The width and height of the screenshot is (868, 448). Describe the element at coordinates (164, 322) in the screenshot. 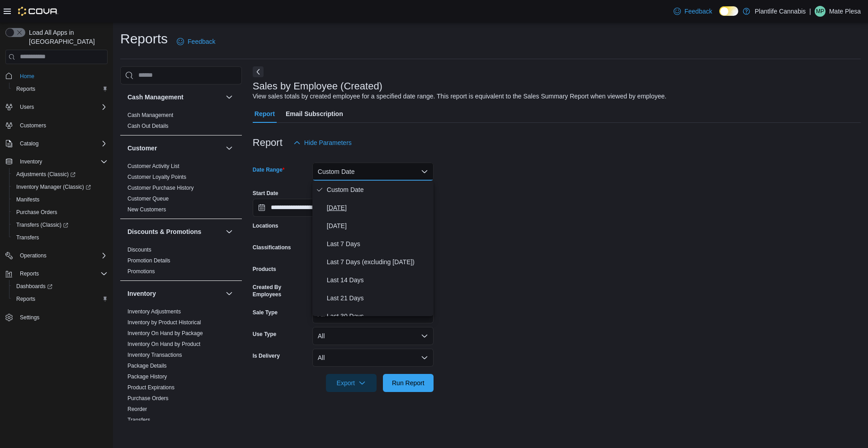

I see `span: Inventory by Product Historical` at that location.